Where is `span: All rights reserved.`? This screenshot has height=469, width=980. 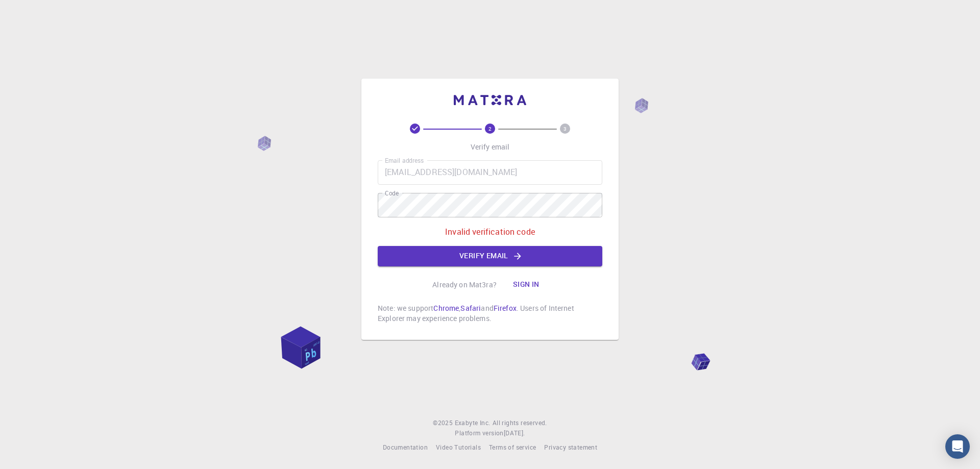
span: All rights reserved. is located at coordinates (520, 423).